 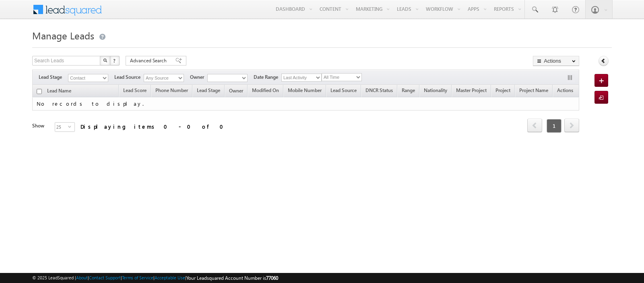 What do you see at coordinates (39, 92) in the screenshot?
I see `input: Check all records` at bounding box center [39, 92].